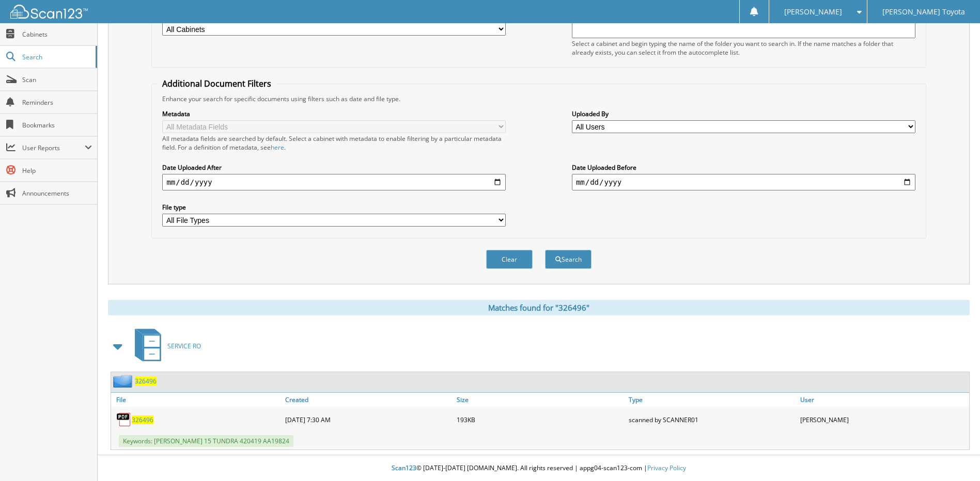 Image resolution: width=980 pixels, height=481 pixels. What do you see at coordinates (56, 193) in the screenshot?
I see `span: Announcements` at bounding box center [56, 193].